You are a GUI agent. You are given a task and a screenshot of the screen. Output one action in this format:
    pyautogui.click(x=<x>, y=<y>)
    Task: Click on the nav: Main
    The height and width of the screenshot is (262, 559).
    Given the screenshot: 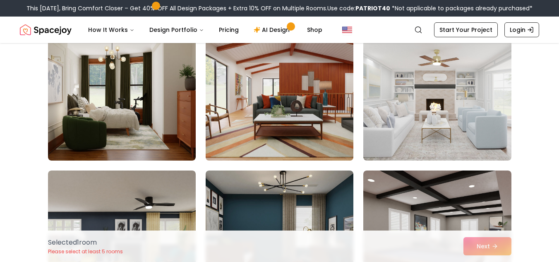 What is the action you would take?
    pyautogui.click(x=205, y=30)
    